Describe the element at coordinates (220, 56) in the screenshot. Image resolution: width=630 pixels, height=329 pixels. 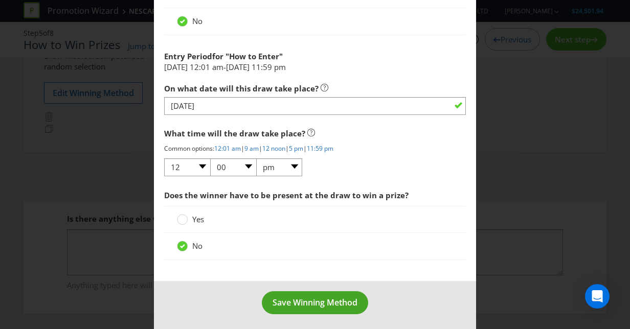
I see `span: for "` at that location.